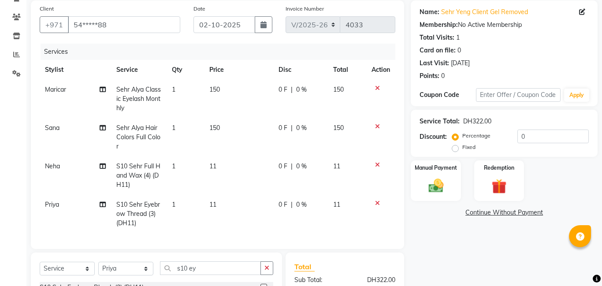 Image resolution: width=602 pixels, height=286 pixels. What do you see at coordinates (138, 137) in the screenshot?
I see `span: Sehr Alya Hair Colors Full Color` at bounding box center [138, 137].